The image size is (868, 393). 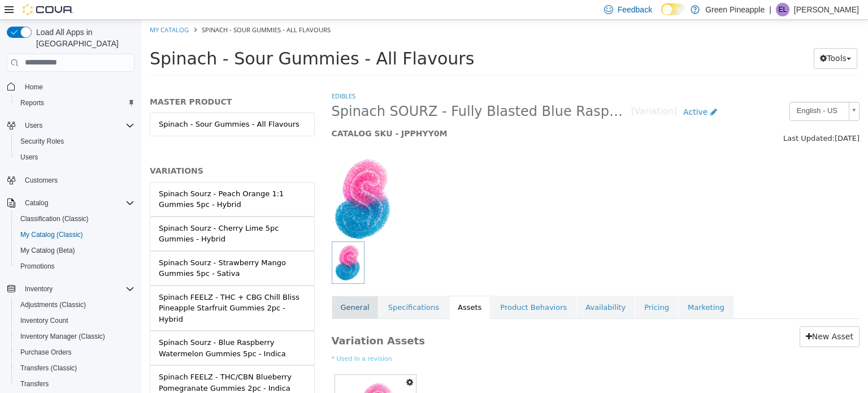 What do you see at coordinates (214, 288) in the screenshot?
I see `a: General` at bounding box center [214, 288].